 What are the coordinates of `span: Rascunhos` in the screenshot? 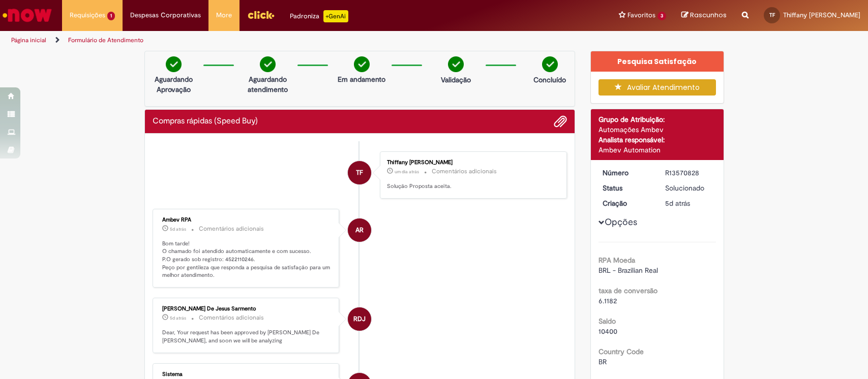 It's located at (708, 15).